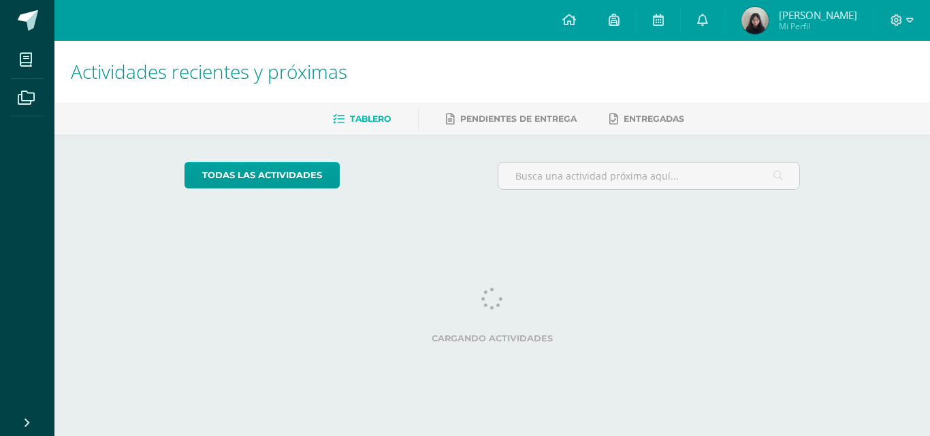  What do you see at coordinates (370, 118) in the screenshot?
I see `span: Tablero` at bounding box center [370, 118].